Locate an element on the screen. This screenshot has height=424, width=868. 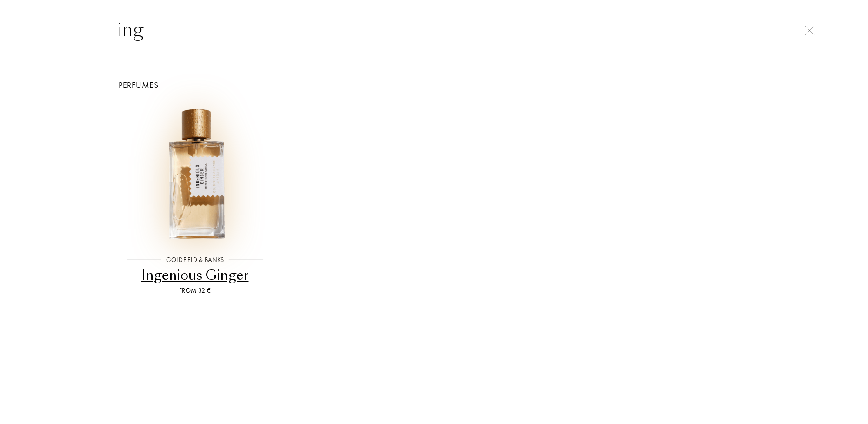
div: From 32 € is located at coordinates (195, 291).